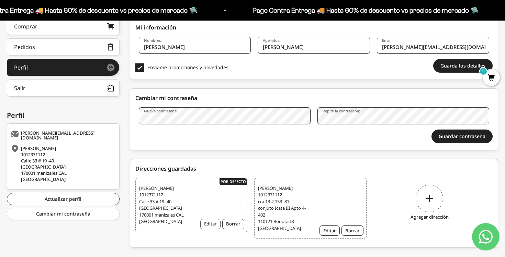  Describe the element at coordinates (191, 68) in the screenshot. I see `label: Enviame promociones y novedades` at that location.